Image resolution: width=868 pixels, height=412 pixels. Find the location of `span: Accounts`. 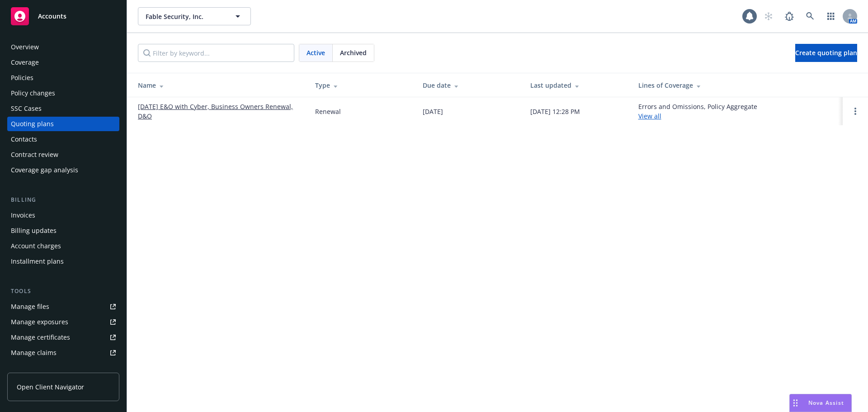

span: Accounts is located at coordinates (52, 16).